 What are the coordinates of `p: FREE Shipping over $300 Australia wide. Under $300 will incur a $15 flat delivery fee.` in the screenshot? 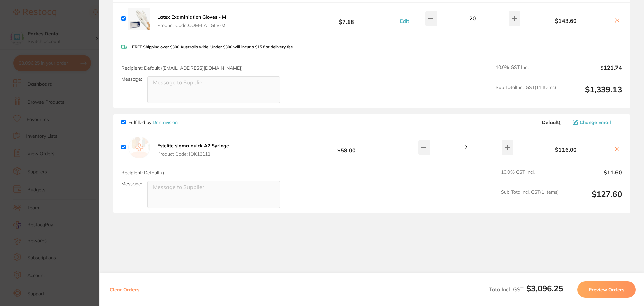 It's located at (213, 47).